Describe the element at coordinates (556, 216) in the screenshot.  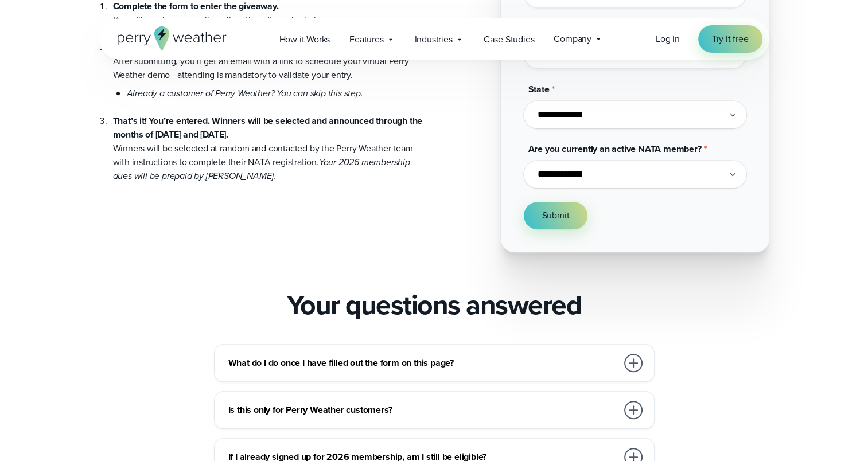
I see `button: Submit` at that location.